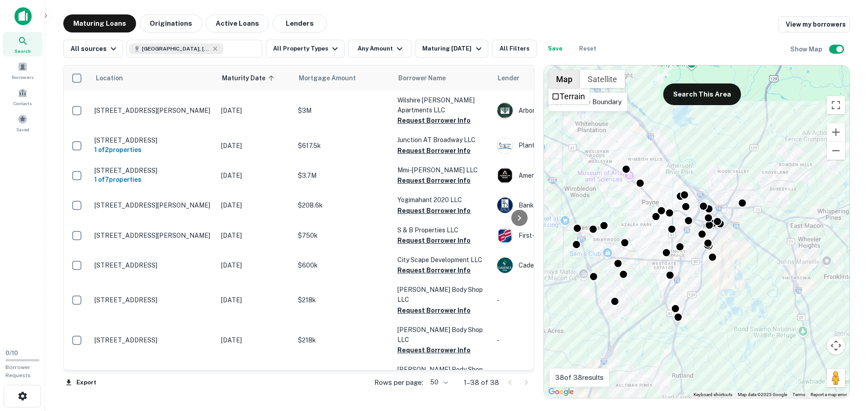  I want to click on p: $617.5k, so click(343, 146).